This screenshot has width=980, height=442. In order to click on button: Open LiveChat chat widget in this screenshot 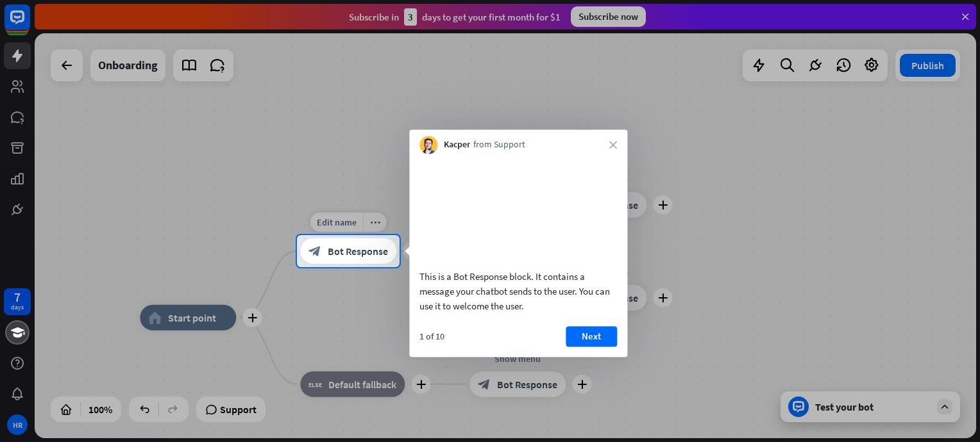, I will do `click(29, 24)`.